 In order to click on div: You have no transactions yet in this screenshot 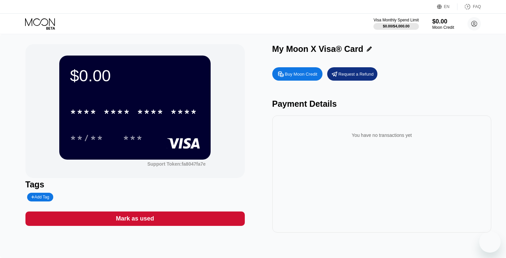, I will do `click(382, 135)`.